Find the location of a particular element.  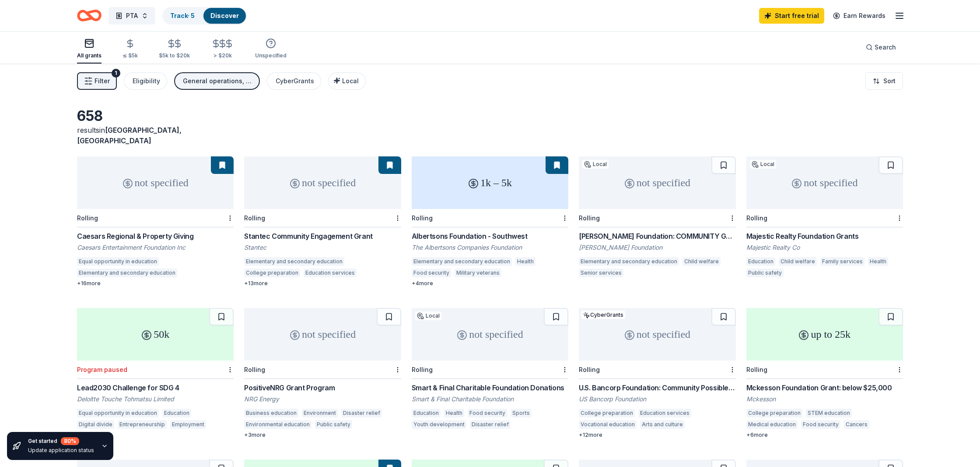

button: $5k to $20k is located at coordinates (174, 49).